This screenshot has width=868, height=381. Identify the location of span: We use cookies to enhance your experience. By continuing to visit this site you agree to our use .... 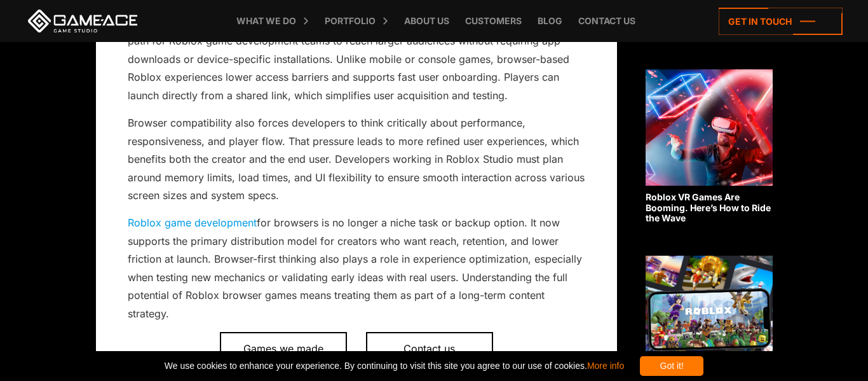
(394, 365).